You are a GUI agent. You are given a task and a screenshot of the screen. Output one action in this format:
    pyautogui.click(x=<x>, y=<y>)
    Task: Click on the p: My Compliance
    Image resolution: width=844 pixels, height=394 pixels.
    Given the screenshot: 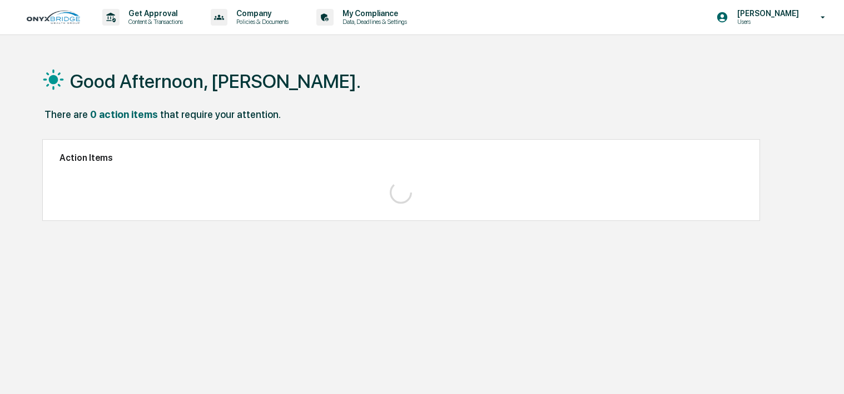 What is the action you would take?
    pyautogui.click(x=373, y=13)
    